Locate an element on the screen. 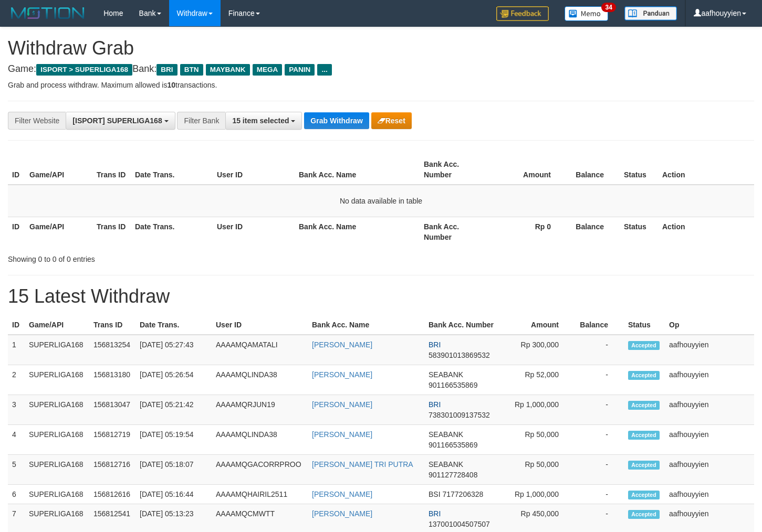  div: Filter Website is located at coordinates (37, 121).